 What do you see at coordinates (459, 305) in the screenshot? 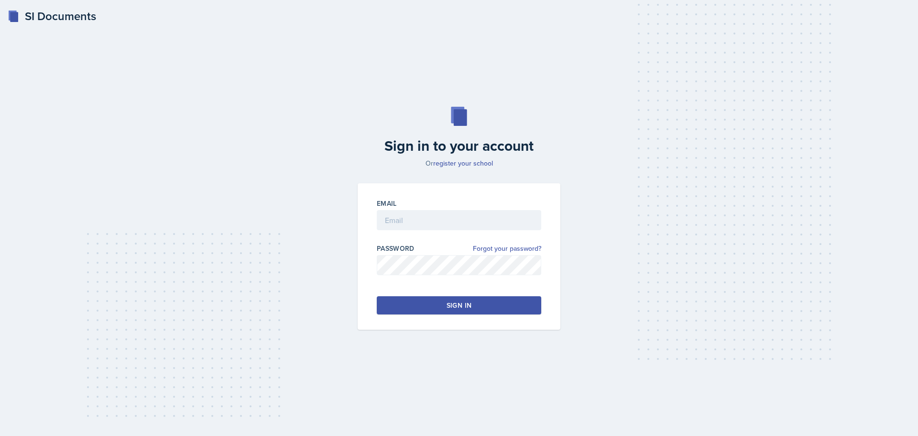
I see `div: Sign in` at bounding box center [459, 305].